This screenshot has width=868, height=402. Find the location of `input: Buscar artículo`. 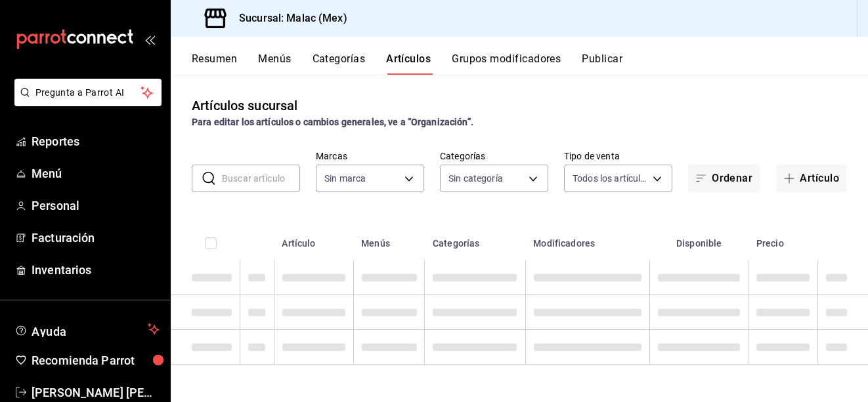

input: Buscar artículo is located at coordinates (261, 179).